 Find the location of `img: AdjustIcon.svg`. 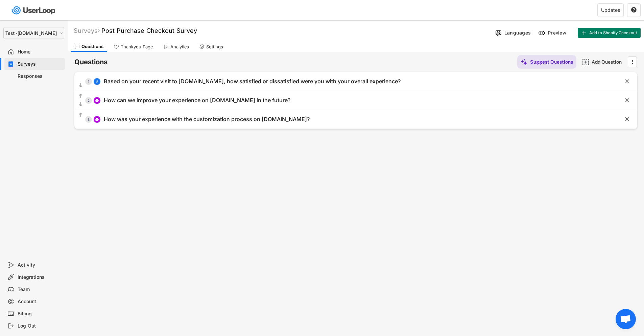

img: AdjustIcon.svg is located at coordinates (97, 81).